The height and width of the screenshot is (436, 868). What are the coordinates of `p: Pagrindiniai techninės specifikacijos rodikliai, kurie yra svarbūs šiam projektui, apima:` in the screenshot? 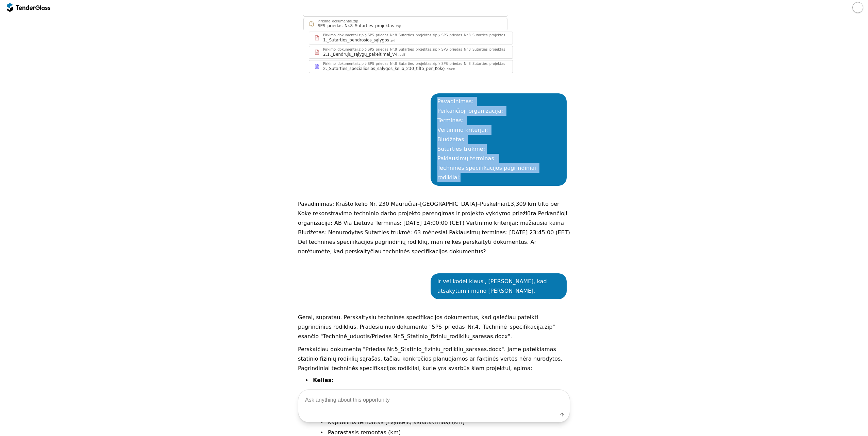 It's located at (434, 369).